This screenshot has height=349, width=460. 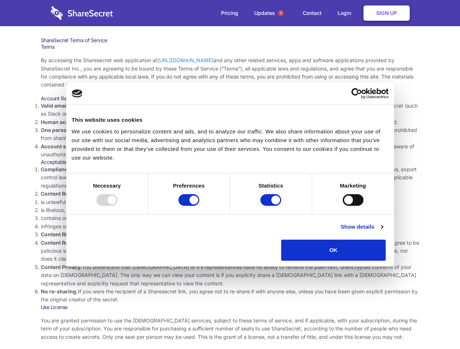 I want to click on li: You are solely responsible for the content you share on Sharesecret, and with the people you shar..., so click(x=230, y=251).